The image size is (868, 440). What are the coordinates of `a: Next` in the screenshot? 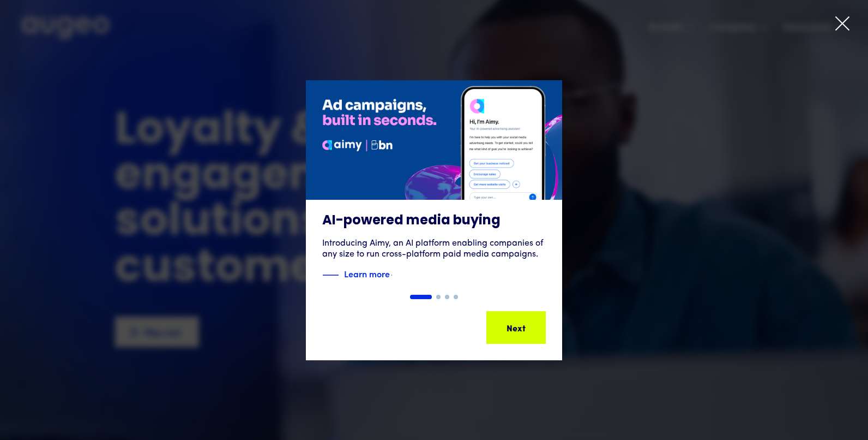 It's located at (516, 327).